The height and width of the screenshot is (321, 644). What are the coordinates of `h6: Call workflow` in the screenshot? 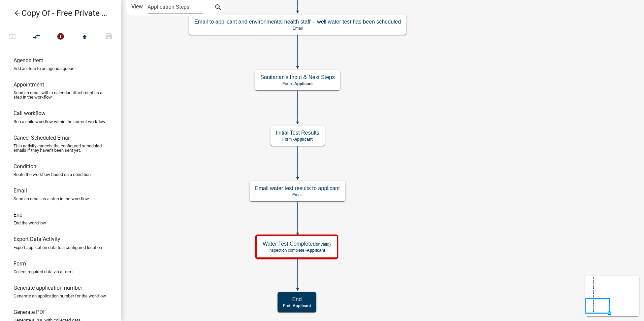 It's located at (29, 113).